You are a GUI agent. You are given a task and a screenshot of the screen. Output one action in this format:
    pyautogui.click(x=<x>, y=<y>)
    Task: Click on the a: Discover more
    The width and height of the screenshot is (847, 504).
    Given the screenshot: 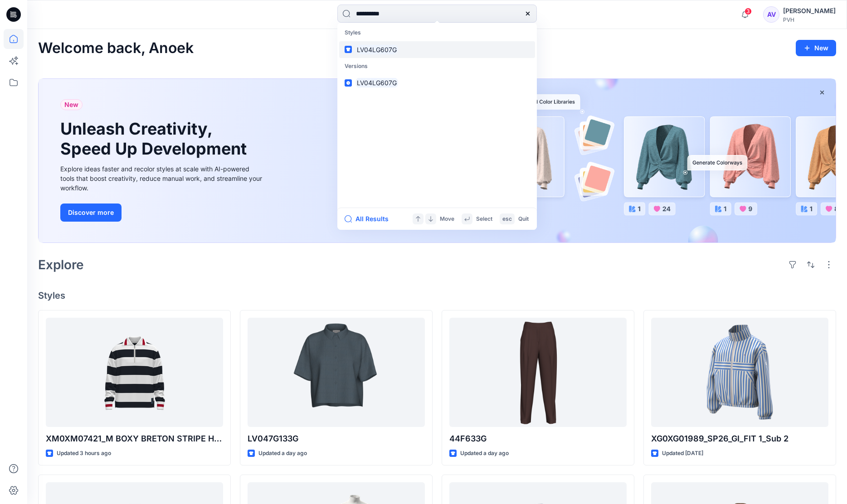 What is the action you would take?
    pyautogui.click(x=162, y=213)
    